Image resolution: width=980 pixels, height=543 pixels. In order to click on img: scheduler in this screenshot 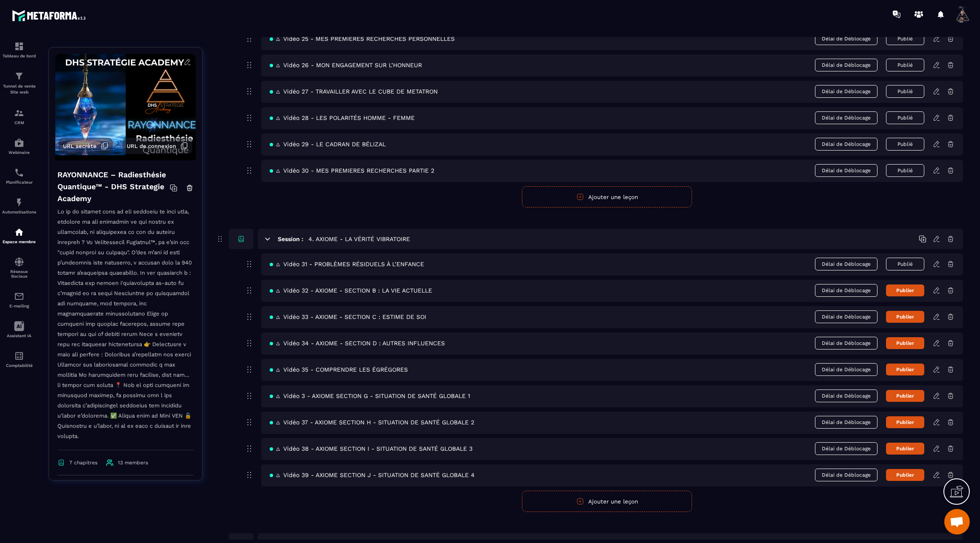, I will do `click(19, 173)`.